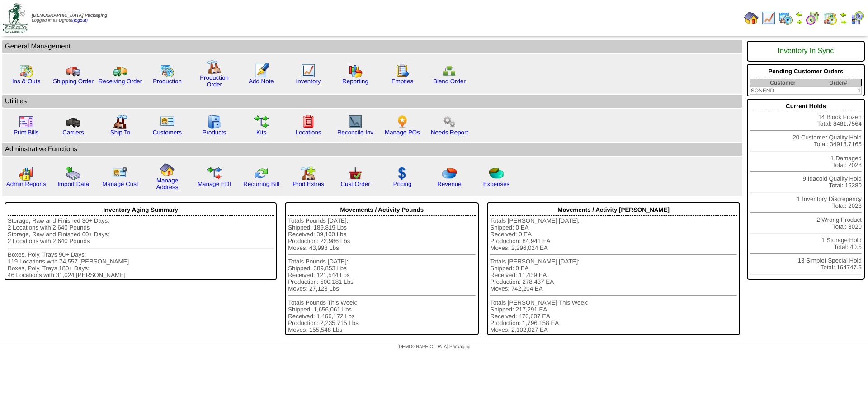 Image resolution: width=868 pixels, height=416 pixels. What do you see at coordinates (450, 132) in the screenshot?
I see `a: Needs Report` at bounding box center [450, 132].